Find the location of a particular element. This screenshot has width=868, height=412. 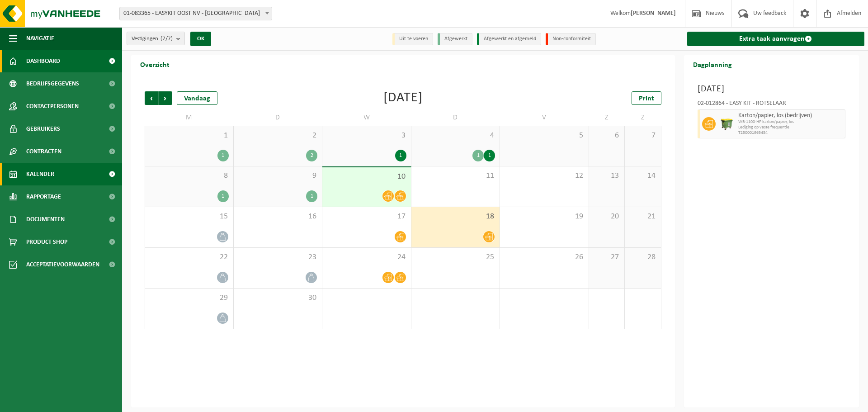

h2: Overzicht is located at coordinates (154, 64).